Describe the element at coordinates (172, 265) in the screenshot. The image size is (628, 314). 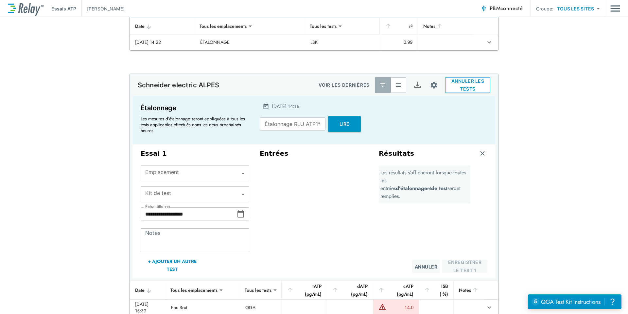
I see `button: + Ajouter un autre test` at that location.